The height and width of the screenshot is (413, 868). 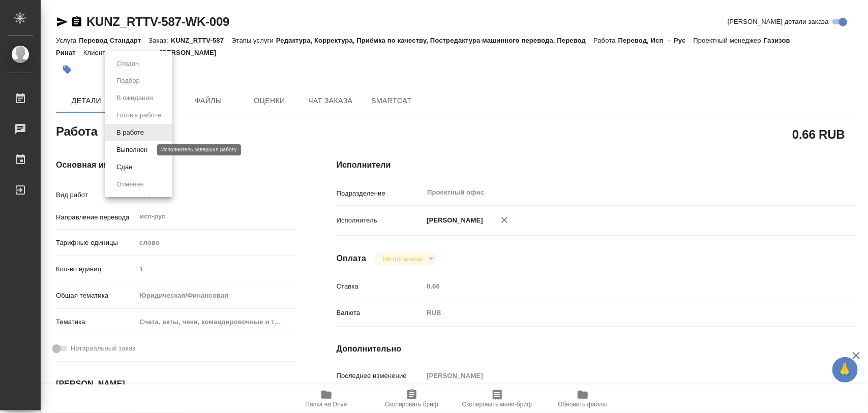 What do you see at coordinates (128, 64) in the screenshot?
I see `button: Создан` at bounding box center [128, 64].